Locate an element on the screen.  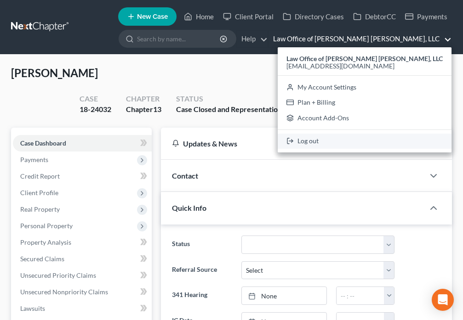
span: Unsecured Priority Claims is located at coordinates (58, 275).